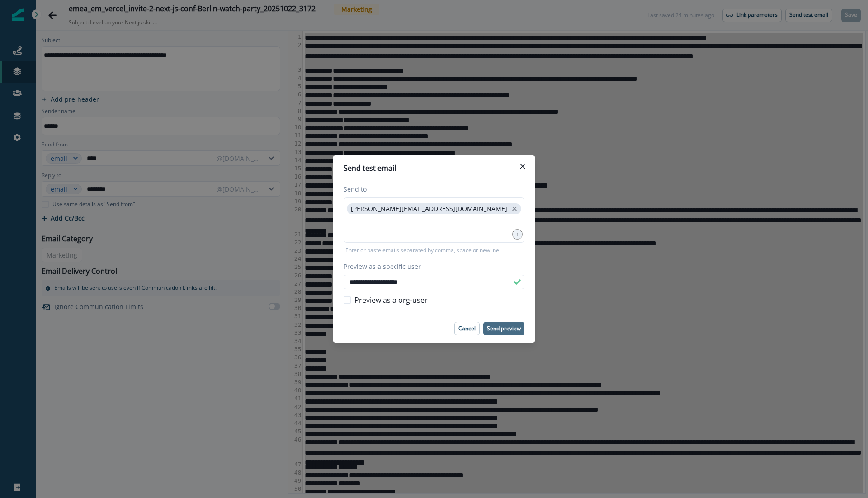 The height and width of the screenshot is (498, 868). What do you see at coordinates (431, 189) in the screenshot?
I see `label: Send to` at bounding box center [431, 189].